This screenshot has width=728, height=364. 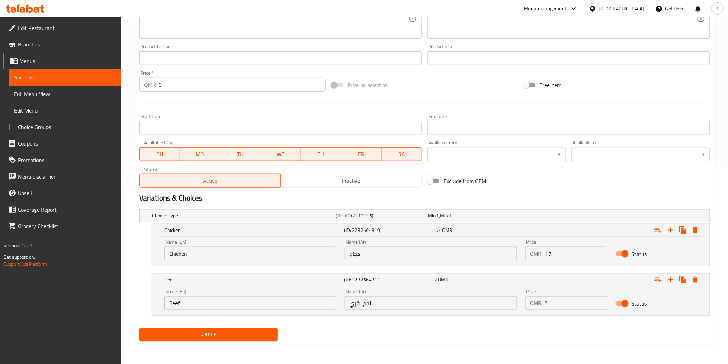 I want to click on span: Version:, so click(x=12, y=245).